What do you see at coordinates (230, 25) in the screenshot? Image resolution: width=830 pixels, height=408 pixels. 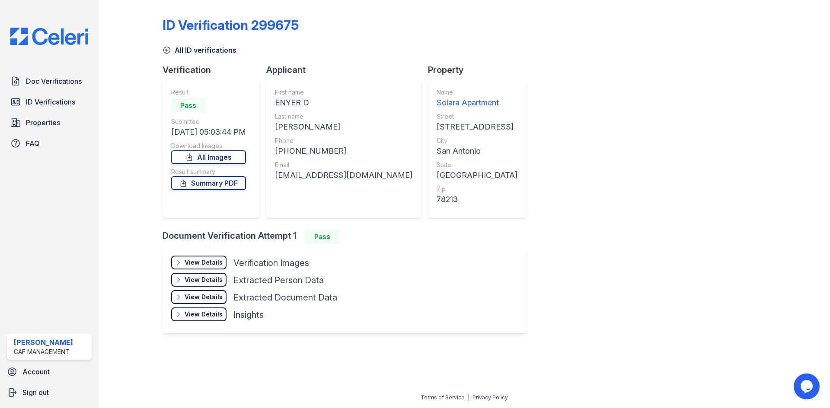 I see `div: ID Verification 299675` at bounding box center [230, 25].